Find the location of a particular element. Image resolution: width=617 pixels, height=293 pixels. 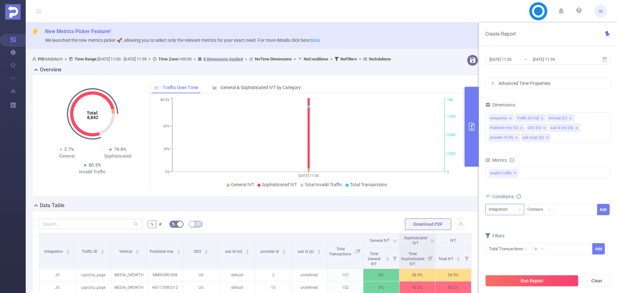

span: We launched the new metrics picker 🚀, allowing you to select only the relevant metrics for your e... is located at coordinates (182, 40).